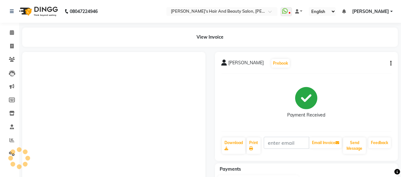 This screenshot has height=177, width=401. I want to click on button: Send Message, so click(354, 146).